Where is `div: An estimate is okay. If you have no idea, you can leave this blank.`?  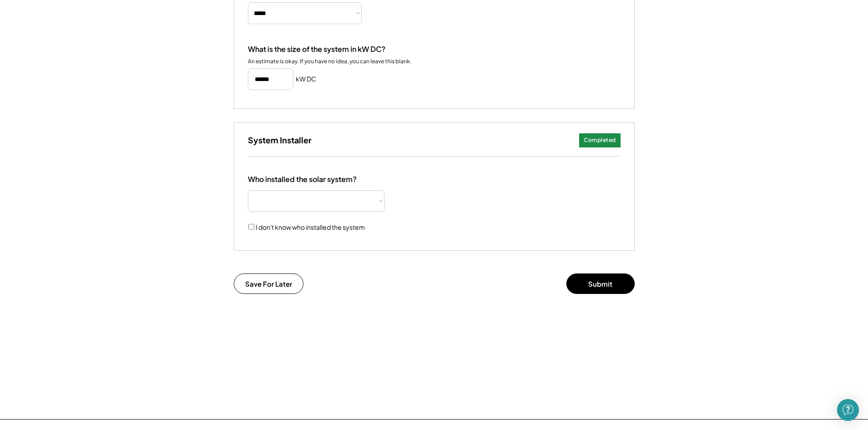
div: An estimate is okay. If you have no idea, you can leave this blank. is located at coordinates (330, 62).